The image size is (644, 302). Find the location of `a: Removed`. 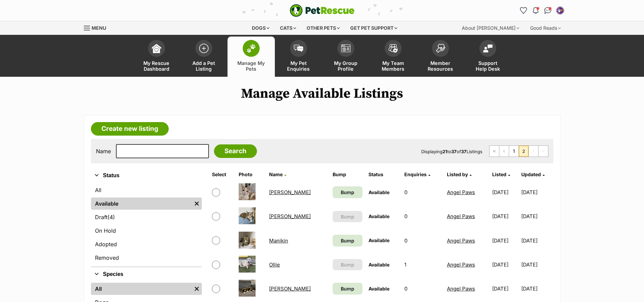

a: Removed is located at coordinates (147, 257).